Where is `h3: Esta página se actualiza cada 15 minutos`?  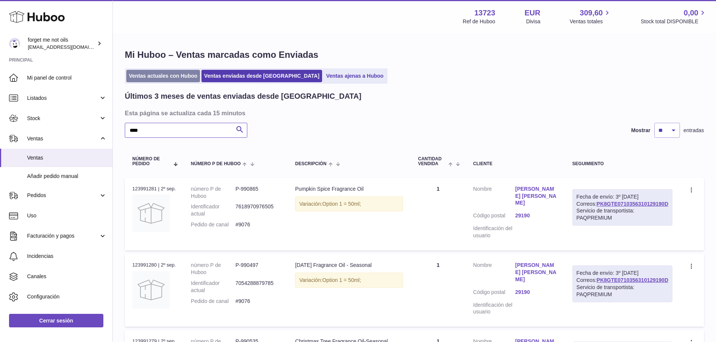
h3: Esta página se actualiza cada 15 minutos is located at coordinates (413, 113).